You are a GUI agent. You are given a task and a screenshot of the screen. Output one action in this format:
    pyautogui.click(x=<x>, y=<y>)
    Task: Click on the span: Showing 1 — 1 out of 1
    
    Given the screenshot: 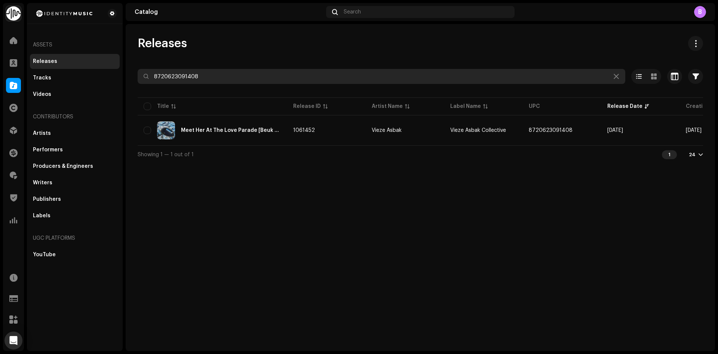 What is the action you would take?
    pyautogui.click(x=166, y=155)
    